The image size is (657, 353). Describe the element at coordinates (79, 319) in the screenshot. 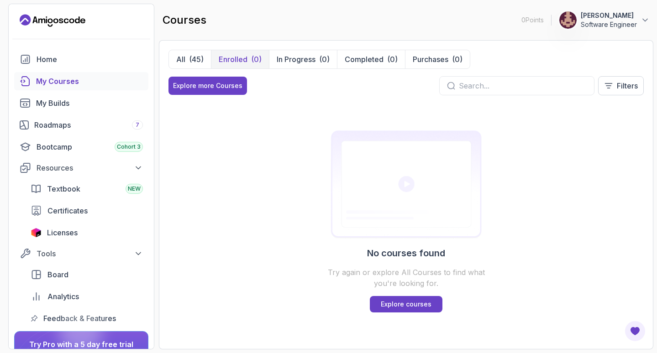

I see `span: Feedback & Features` at that location.